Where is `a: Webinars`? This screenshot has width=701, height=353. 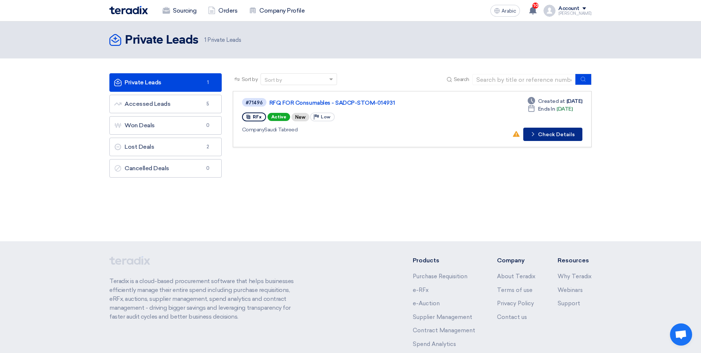
a: Webinars is located at coordinates (571, 290).